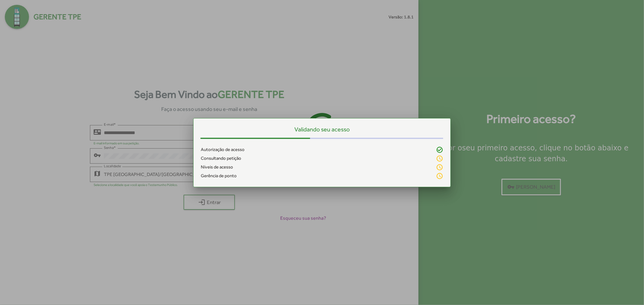  Describe the element at coordinates (223, 149) in the screenshot. I see `span: Autorização de acesso` at that location.